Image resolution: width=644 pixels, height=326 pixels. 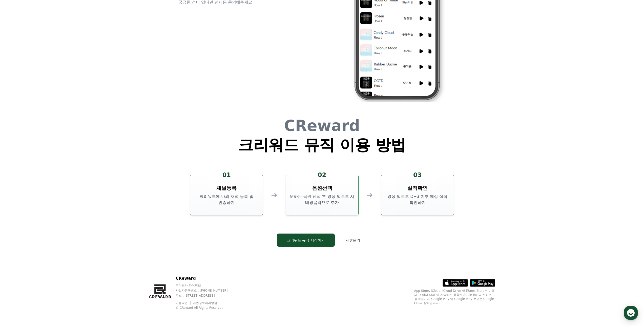 What do you see at coordinates (322, 188) in the screenshot?
I see `h3: 음원선택` at bounding box center [322, 188].